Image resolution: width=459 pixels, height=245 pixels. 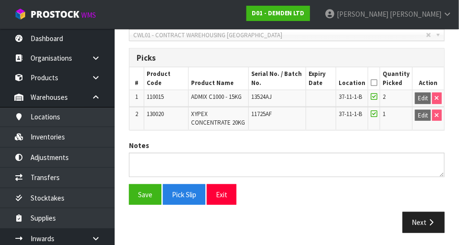 What do you see at coordinates (423, 222) in the screenshot?
I see `button: Next` at bounding box center [423, 222].